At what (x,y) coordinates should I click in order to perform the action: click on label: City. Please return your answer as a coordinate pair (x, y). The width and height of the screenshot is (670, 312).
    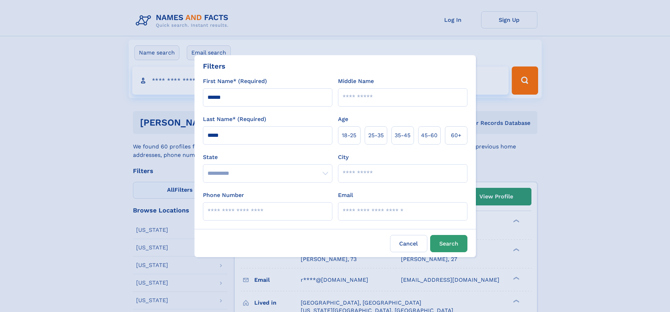
    Looking at the image, I should click on (343, 157).